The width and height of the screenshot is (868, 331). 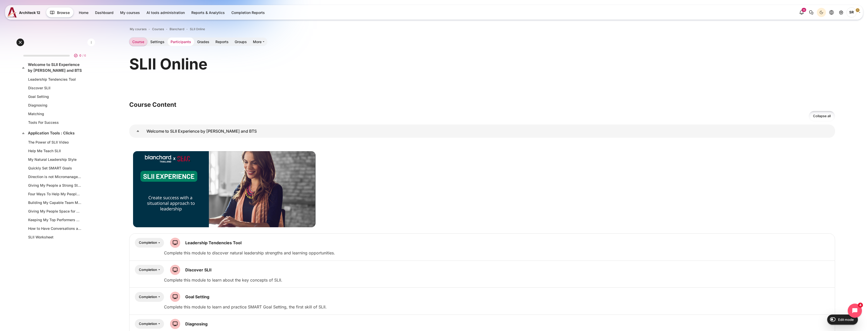 What do you see at coordinates (497, 307) in the screenshot?
I see `p: Complete this module to learn and practice SMART Goal Setting, the first skill of SLII.` at bounding box center [497, 307].